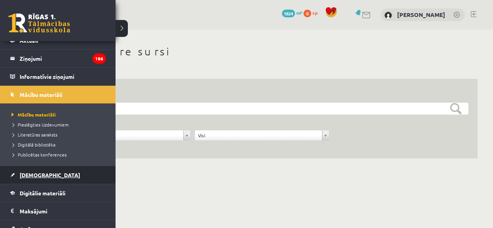 The image size is (493, 228). I want to click on i: 186, so click(99, 59).